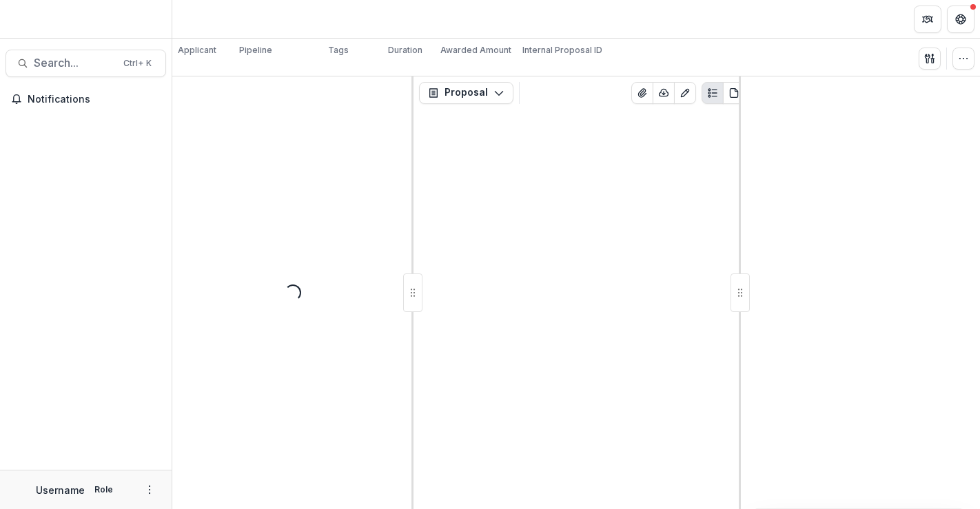  I want to click on button: View Attached Files, so click(642, 93).